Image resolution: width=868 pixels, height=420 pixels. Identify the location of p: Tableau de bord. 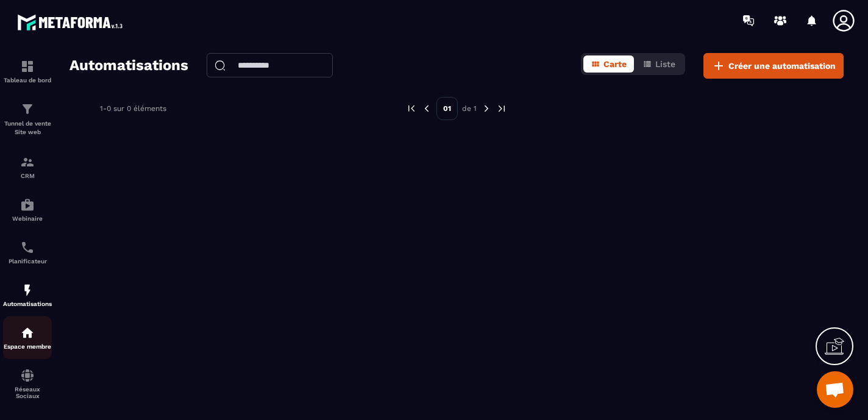
(27, 80).